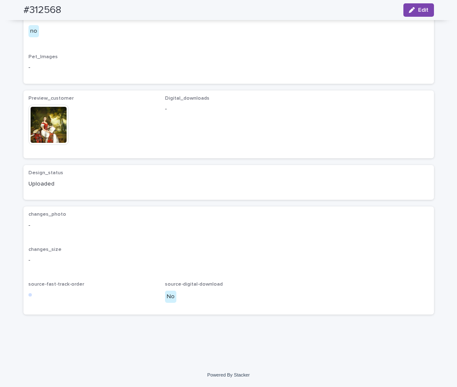 The width and height of the screenshot is (457, 387). I want to click on span: source-fast-track-order, so click(56, 285).